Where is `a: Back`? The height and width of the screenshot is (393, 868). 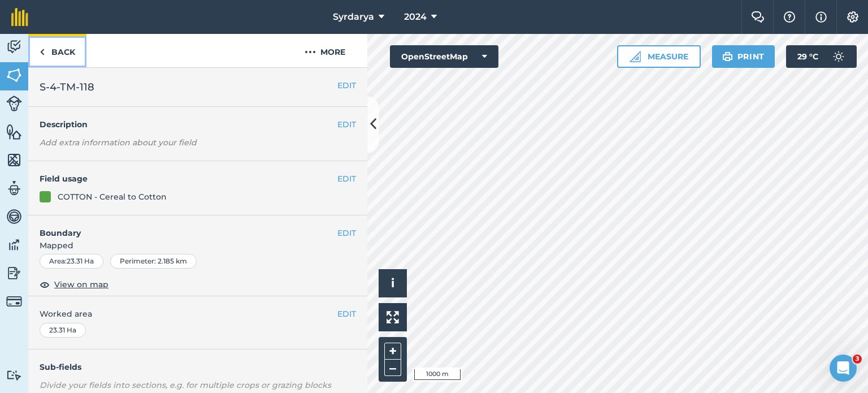
a: Back is located at coordinates (57, 50).